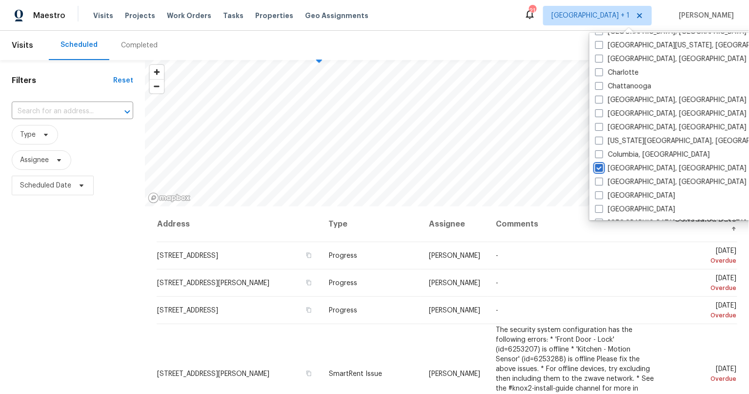 This screenshot has height=394, width=749. What do you see at coordinates (49, 16) in the screenshot?
I see `span: Maestro` at bounding box center [49, 16].